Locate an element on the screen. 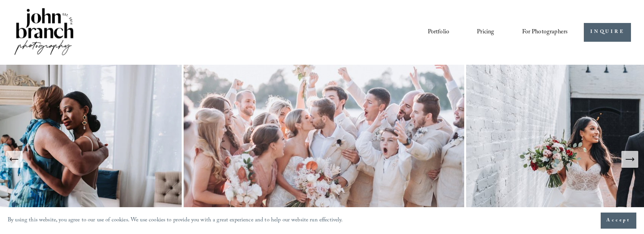 The image size is (644, 234). p: By using this website, you agree to our use of cookies. We use cookies to provide you with a grea... is located at coordinates (175, 220).